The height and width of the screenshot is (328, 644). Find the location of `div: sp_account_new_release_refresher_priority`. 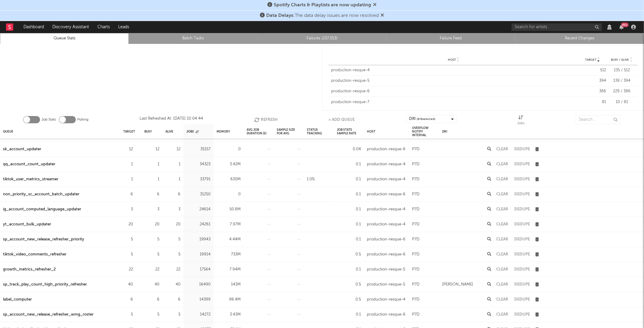

div: sp_account_new_release_refresher_priority is located at coordinates (43, 240).